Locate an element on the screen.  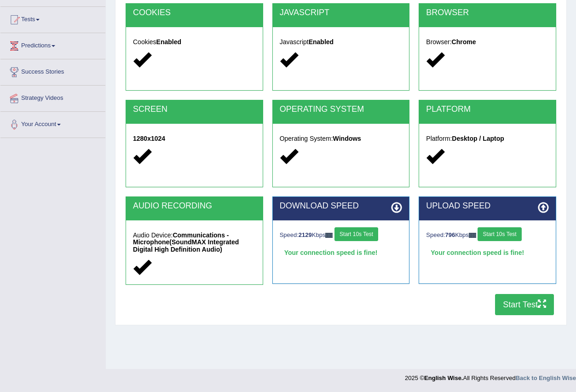
h2: OPERATING SYSTEM is located at coordinates (341, 110).